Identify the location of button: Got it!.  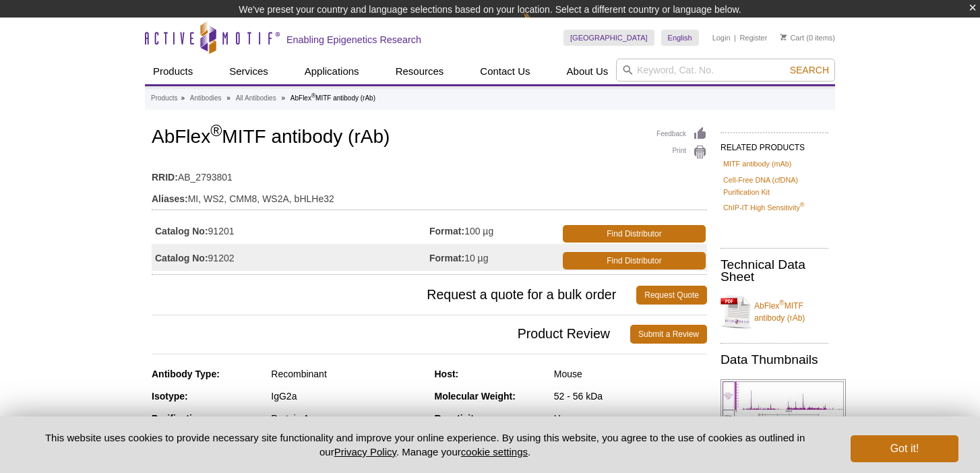
(904, 449).